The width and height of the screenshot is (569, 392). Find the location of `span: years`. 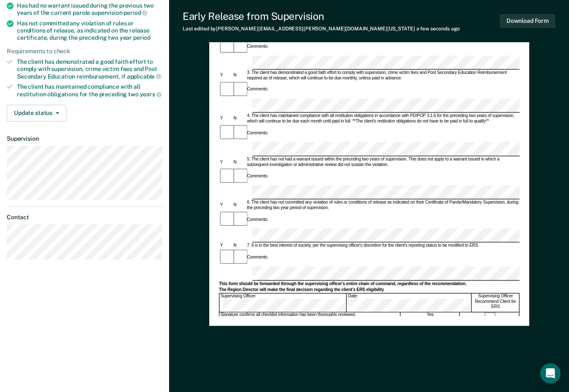

span: years is located at coordinates (151, 94).